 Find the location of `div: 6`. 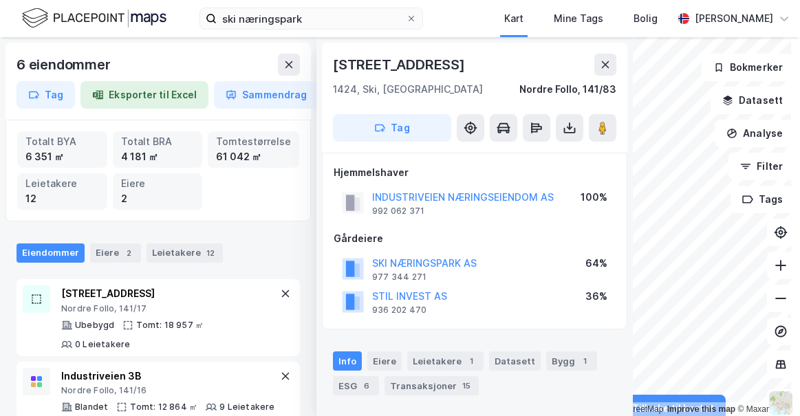

div: 6 is located at coordinates (367, 386).